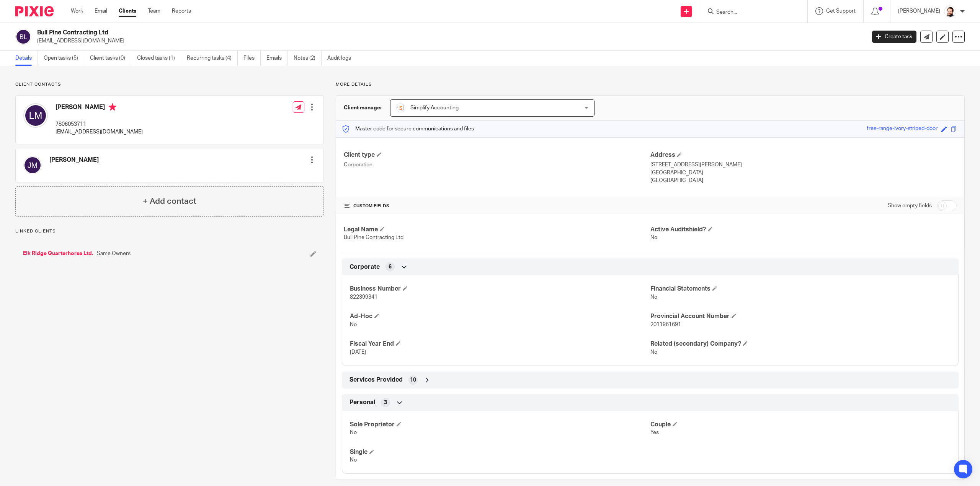 The height and width of the screenshot is (486, 980). What do you see at coordinates (362, 402) in the screenshot?
I see `span: Personal` at bounding box center [362, 402].